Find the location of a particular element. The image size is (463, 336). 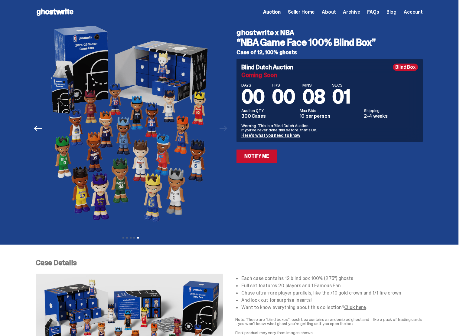

img: NBA-Hero-5.png is located at coordinates (131, 128).